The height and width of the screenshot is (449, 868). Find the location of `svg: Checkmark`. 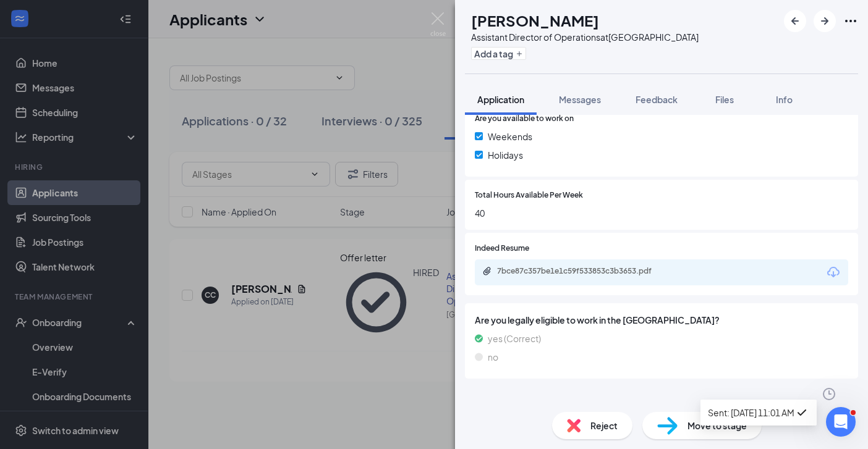

svg: Checkmark is located at coordinates (801, 412).